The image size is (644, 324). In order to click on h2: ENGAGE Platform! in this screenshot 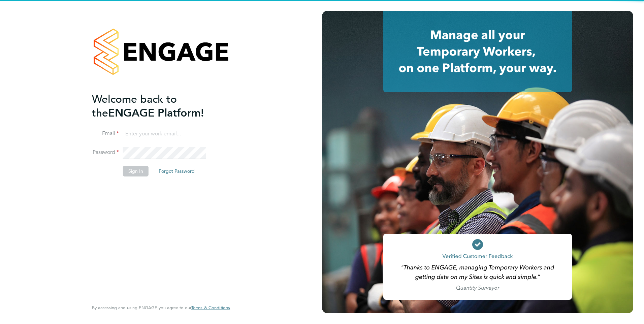, I will do `click(158, 107)`.